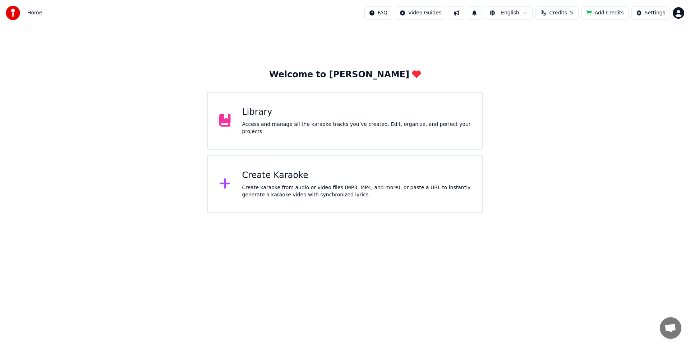 The image size is (690, 346). I want to click on span: Home, so click(34, 13).